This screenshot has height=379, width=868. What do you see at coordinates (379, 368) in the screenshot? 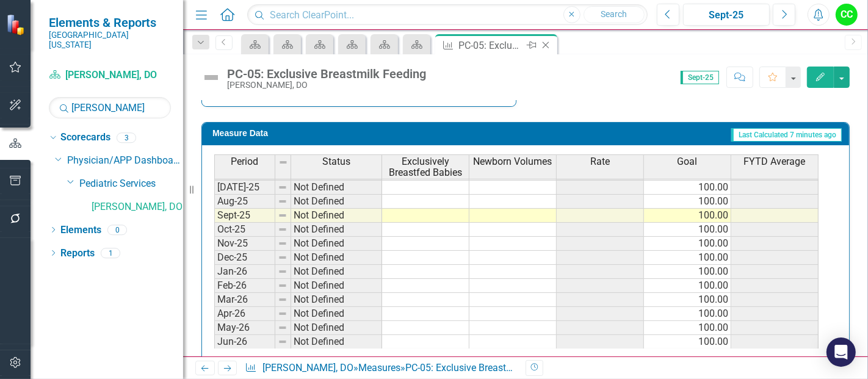
I see `a: Measures` at bounding box center [379, 368].